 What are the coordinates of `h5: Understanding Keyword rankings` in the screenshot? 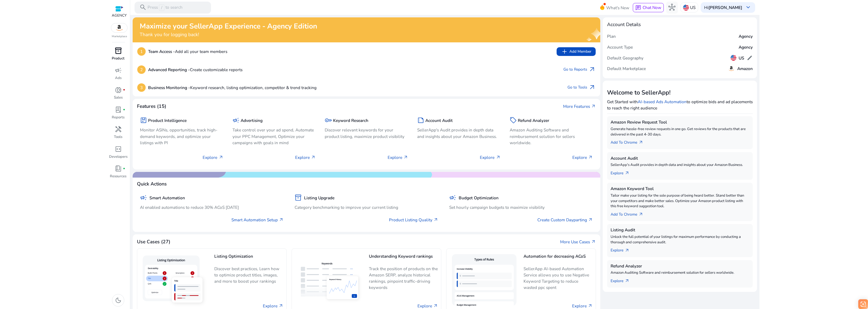 It's located at (404, 258).